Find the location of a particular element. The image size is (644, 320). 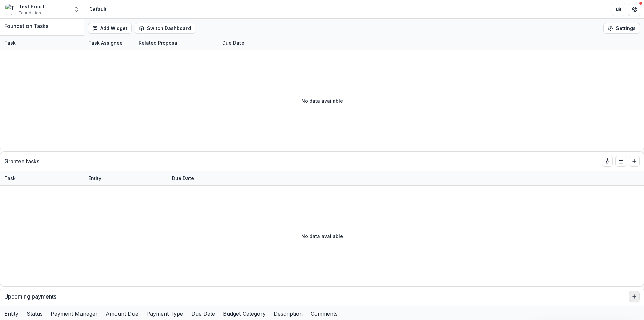

button: Open entity switcher is located at coordinates (77, 10).